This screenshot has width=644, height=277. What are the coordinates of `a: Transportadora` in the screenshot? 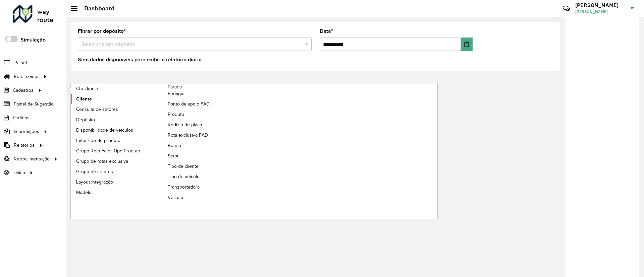 It's located at (208, 187).